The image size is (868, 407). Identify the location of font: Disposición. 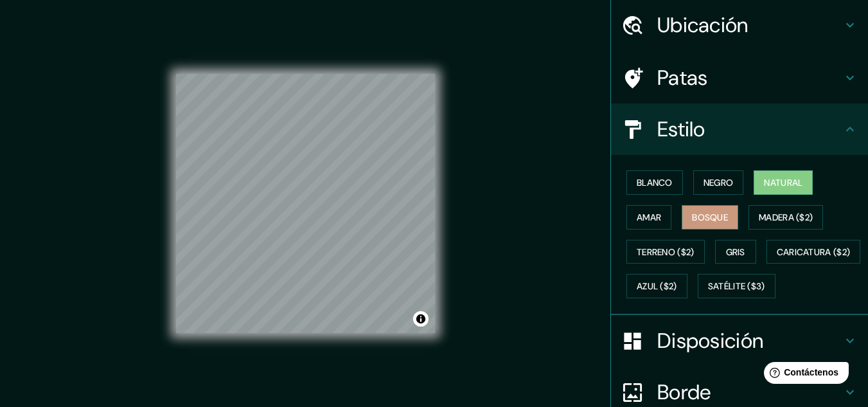
(710, 341).